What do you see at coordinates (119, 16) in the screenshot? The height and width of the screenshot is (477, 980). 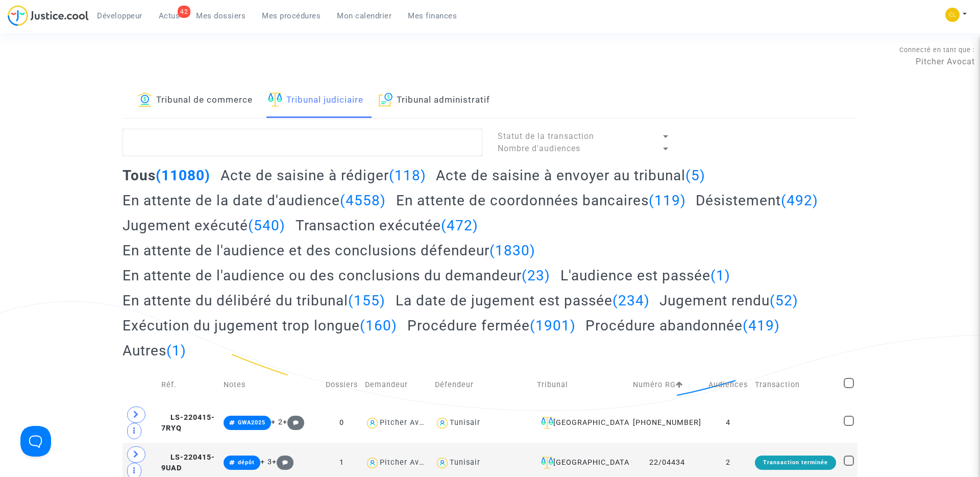 I see `a: Développeur` at bounding box center [119, 16].